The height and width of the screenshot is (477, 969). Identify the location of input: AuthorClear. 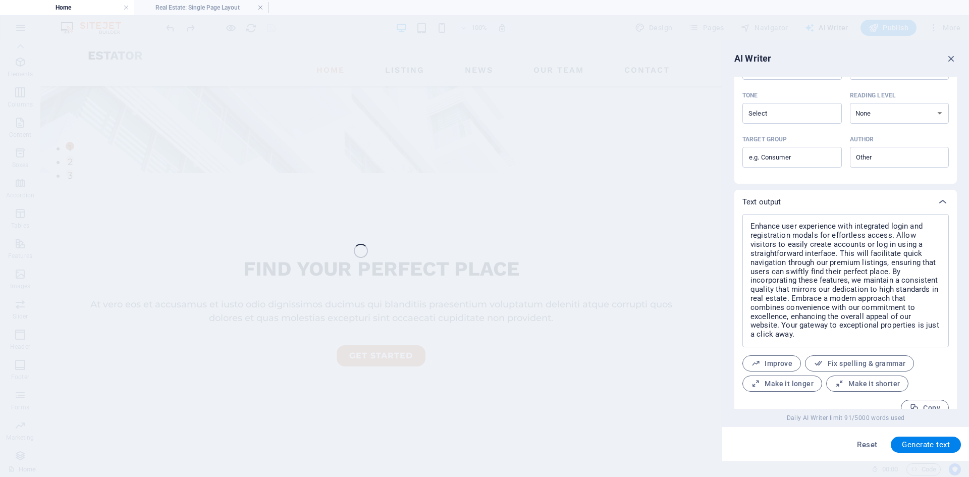
(891, 157).